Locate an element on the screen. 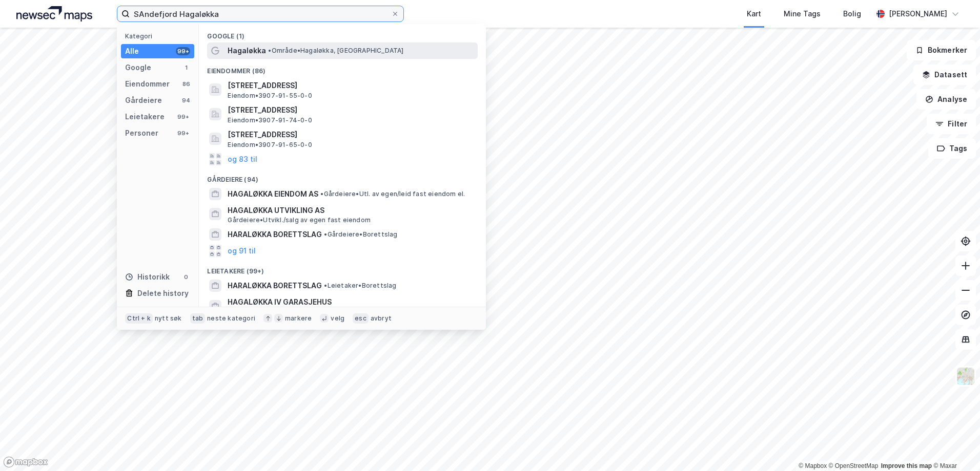  div: tab is located at coordinates (198, 318).